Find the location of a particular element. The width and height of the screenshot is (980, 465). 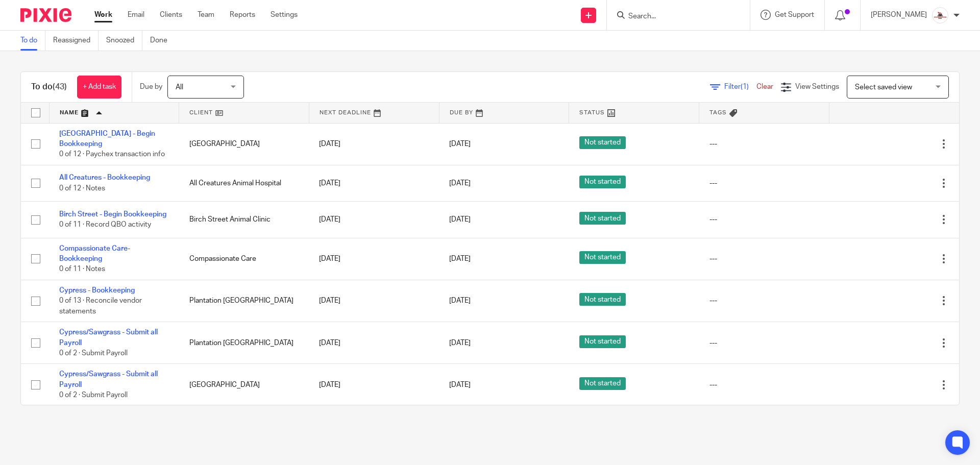

span: (1) is located at coordinates (744, 87).